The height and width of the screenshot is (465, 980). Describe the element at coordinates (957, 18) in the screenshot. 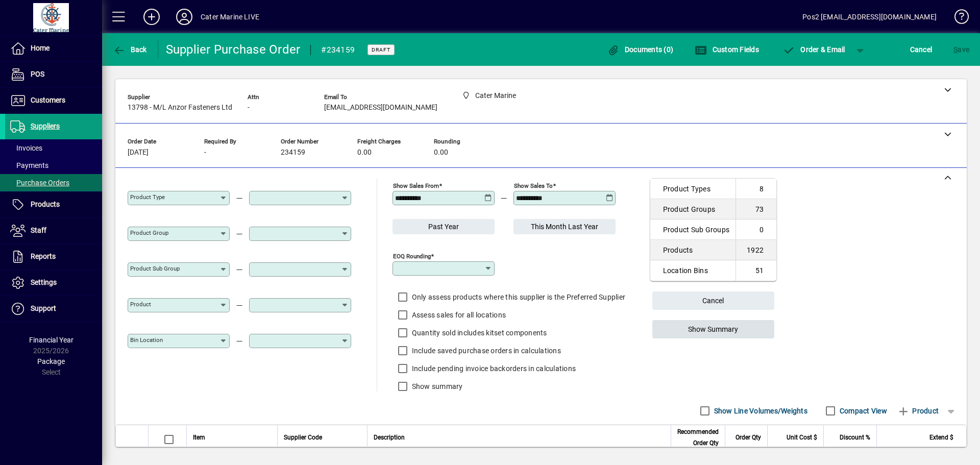

I see `a: Knowledge Base` at that location.